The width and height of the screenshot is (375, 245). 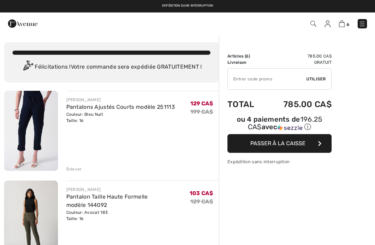 What do you see at coordinates (120, 118) in the screenshot?
I see `div: Couleur: Bleu Nuit Taille: 16` at bounding box center [120, 118].